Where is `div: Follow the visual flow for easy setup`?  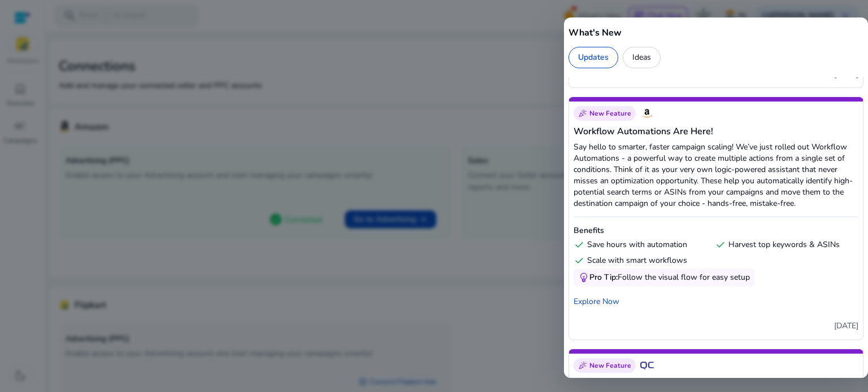
div: Follow the visual flow for easy setup is located at coordinates (670, 278).